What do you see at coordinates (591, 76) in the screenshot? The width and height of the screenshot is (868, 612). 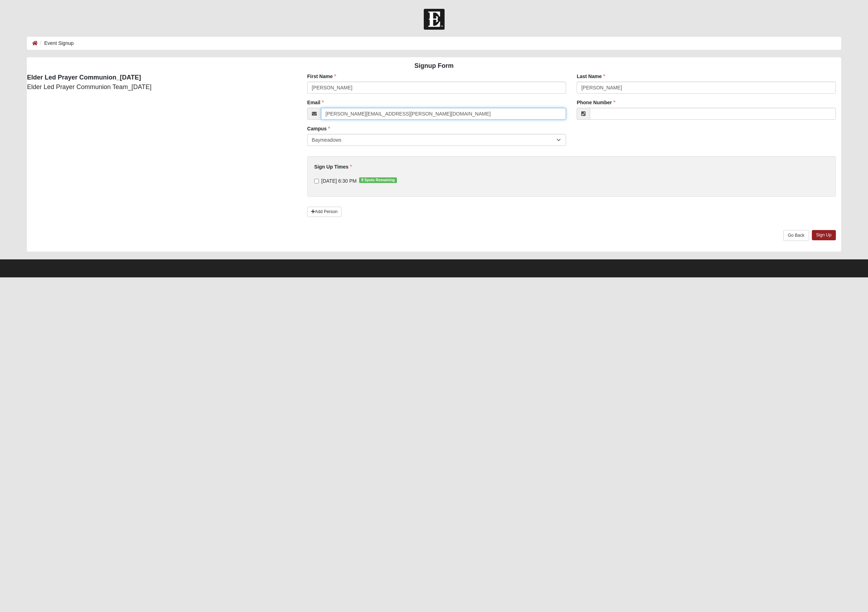 I see `label: Last Name` at bounding box center [591, 76].